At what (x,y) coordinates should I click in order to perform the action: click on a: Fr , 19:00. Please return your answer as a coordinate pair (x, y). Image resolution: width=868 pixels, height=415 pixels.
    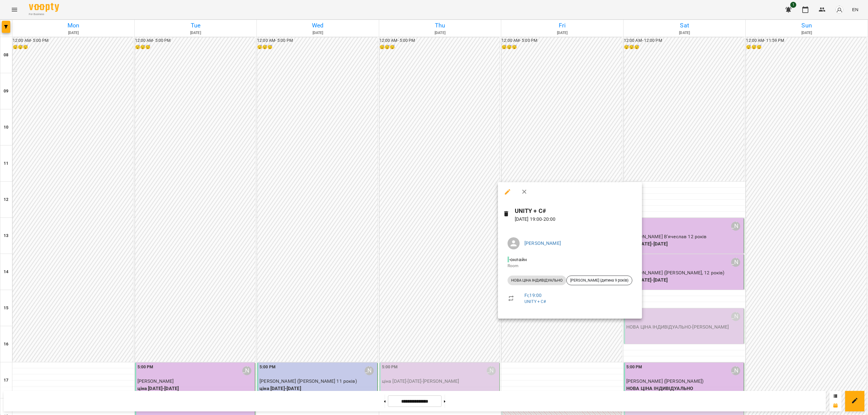
    Looking at the image, I should click on (533, 295).